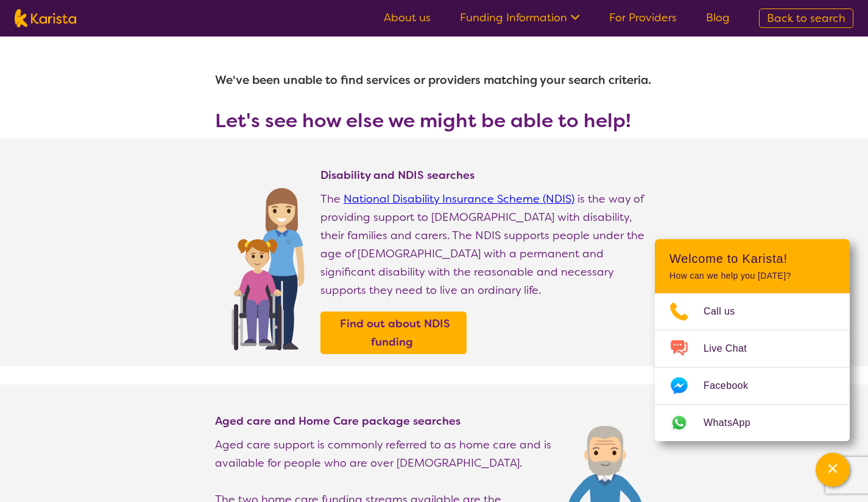  Describe the element at coordinates (833, 470) in the screenshot. I see `button: Channel Menu` at that location.